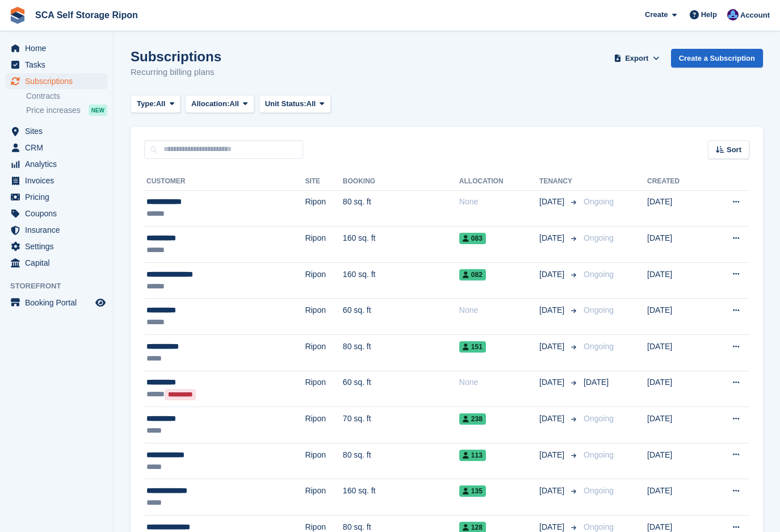  I want to click on span: 238, so click(472, 419).